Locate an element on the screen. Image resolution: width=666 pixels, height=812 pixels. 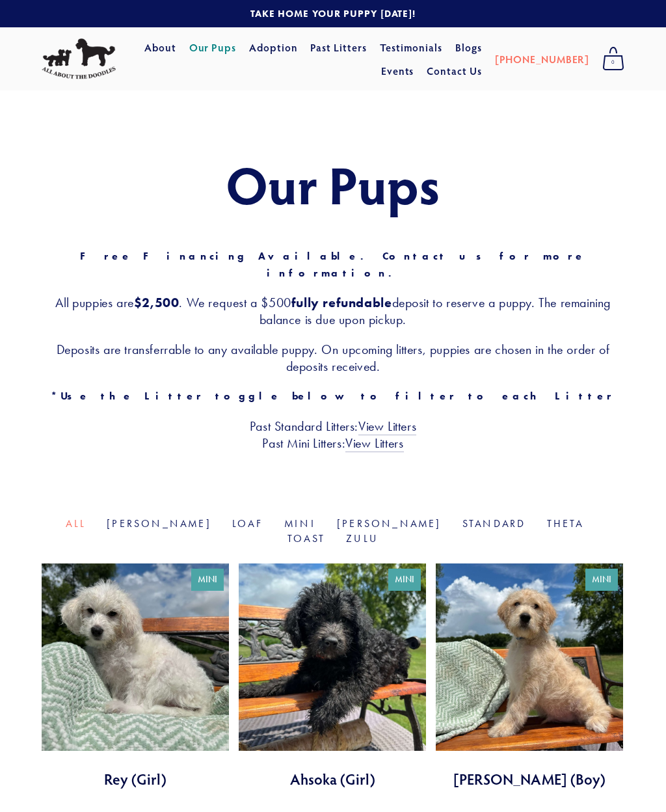
a: All is located at coordinates (75, 523).